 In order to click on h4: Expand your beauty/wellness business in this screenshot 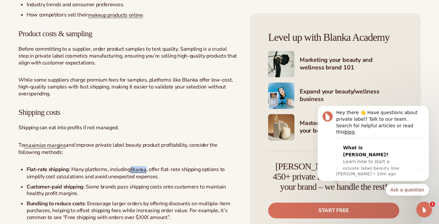, I will do `click(351, 96)`.